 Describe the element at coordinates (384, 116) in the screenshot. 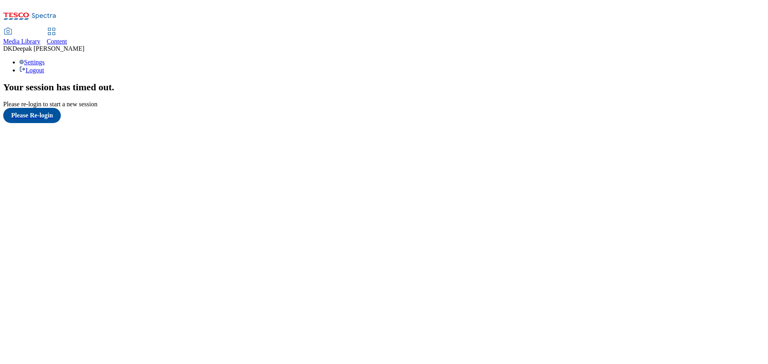

I see `a: Please Re-login` at that location.